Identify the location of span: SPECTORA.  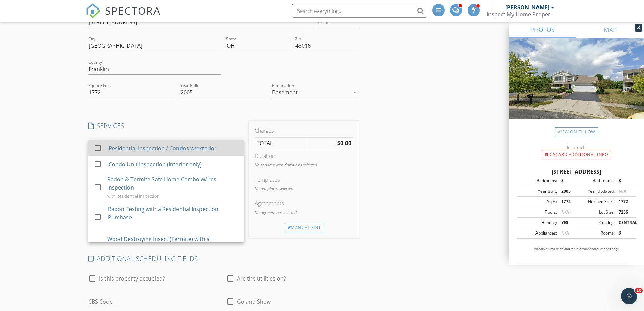
(133, 11).